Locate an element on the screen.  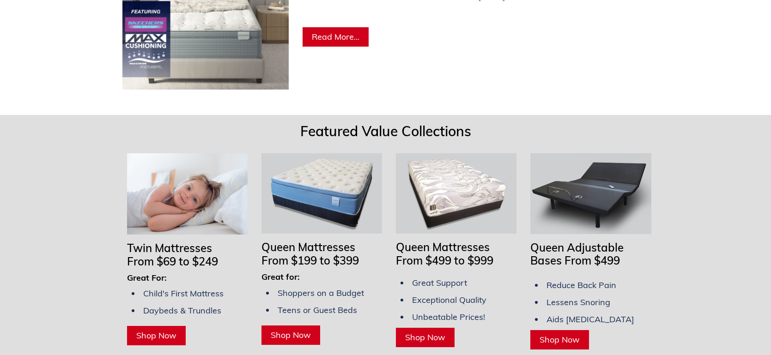
span: Teens or Guest Beds is located at coordinates (318, 310).